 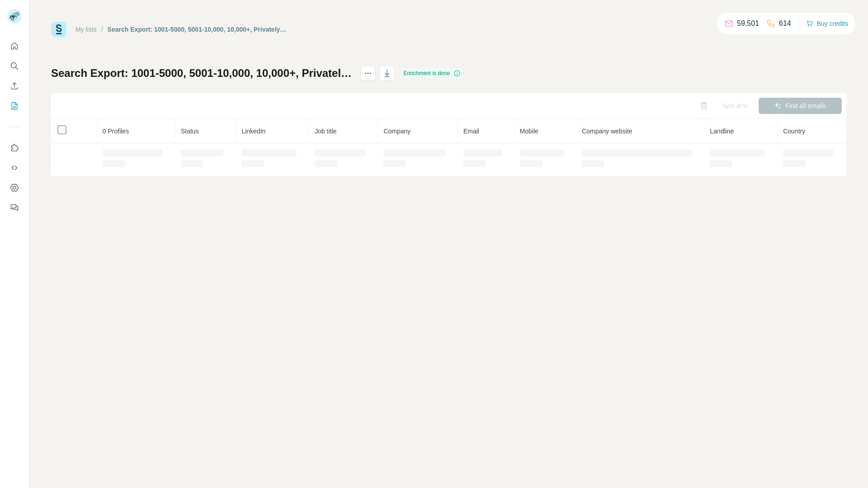 What do you see at coordinates (14, 208) in the screenshot?
I see `button: Feedback` at bounding box center [14, 208].